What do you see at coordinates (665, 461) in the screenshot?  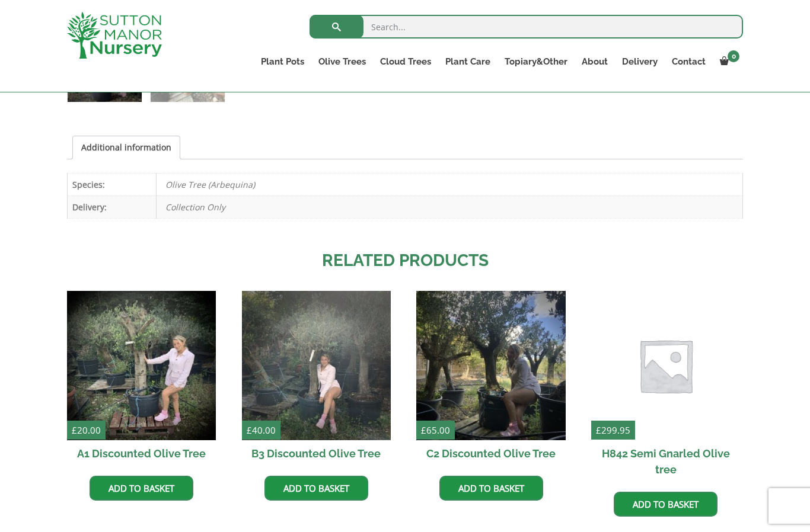 I see `h2: H842 Semi Gnarled Olive tree` at bounding box center [665, 461].